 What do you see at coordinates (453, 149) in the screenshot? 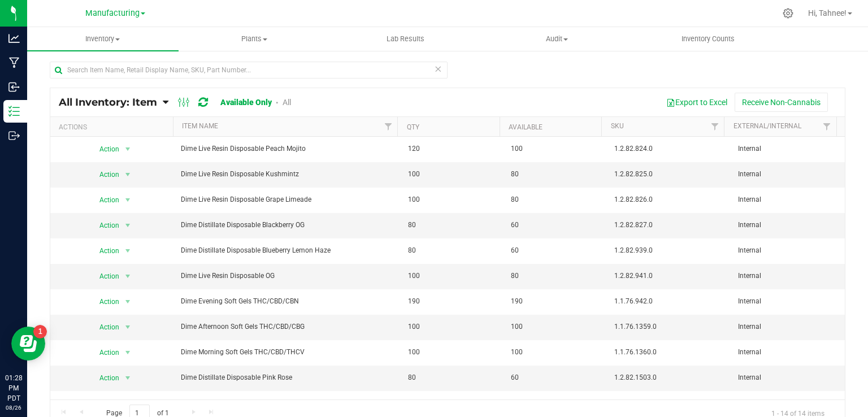
I see `span: 120` at bounding box center [453, 149].